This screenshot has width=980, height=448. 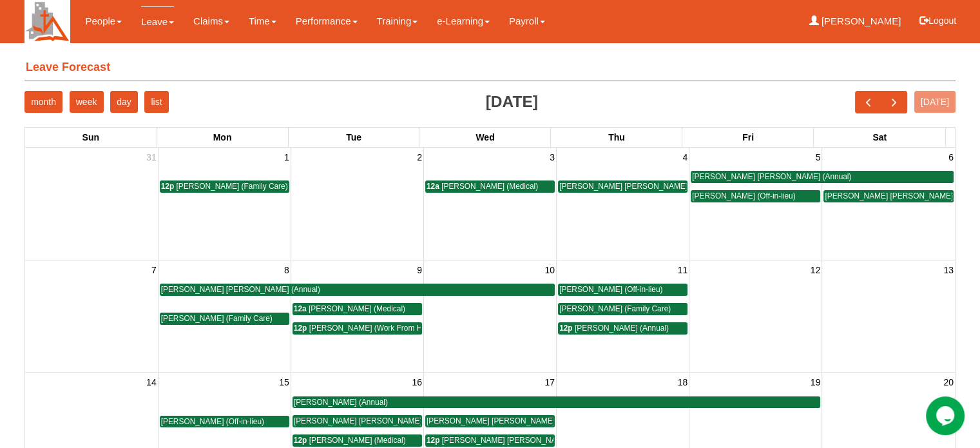 What do you see at coordinates (154, 271) in the screenshot?
I see `span: 7` at bounding box center [154, 271].